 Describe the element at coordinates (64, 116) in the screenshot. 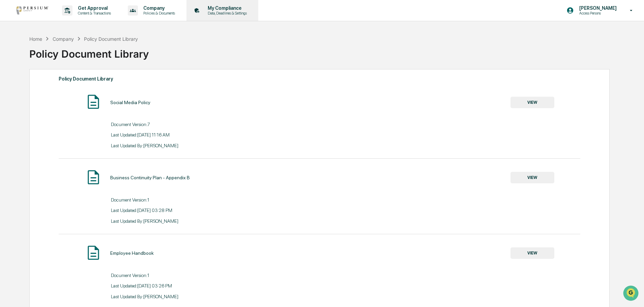

I see `a: Powered byPylon` at that location.